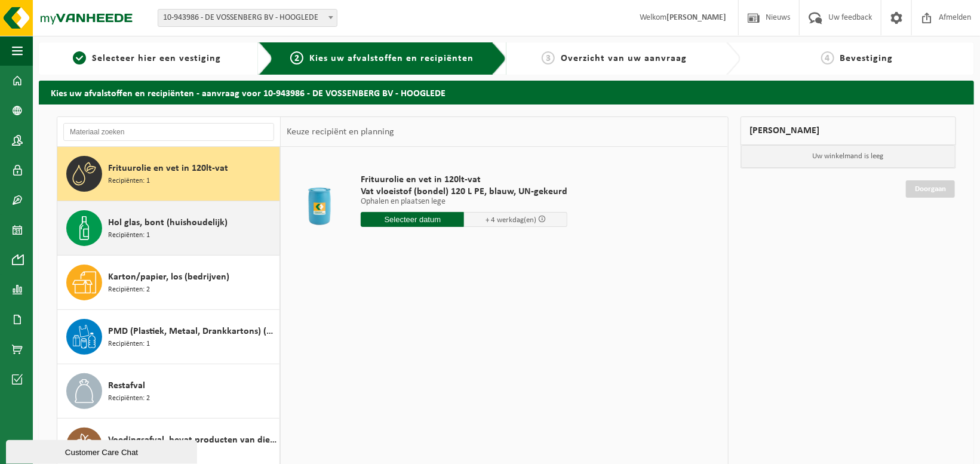 The width and height of the screenshot is (980, 464). Describe the element at coordinates (867, 59) in the screenshot. I see `span: Bevestiging` at that location.